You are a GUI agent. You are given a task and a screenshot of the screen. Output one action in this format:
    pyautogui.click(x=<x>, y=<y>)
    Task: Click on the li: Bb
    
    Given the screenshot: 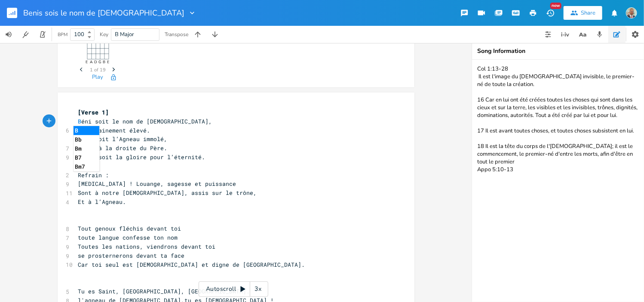 What is the action you would take?
    pyautogui.click(x=86, y=139)
    